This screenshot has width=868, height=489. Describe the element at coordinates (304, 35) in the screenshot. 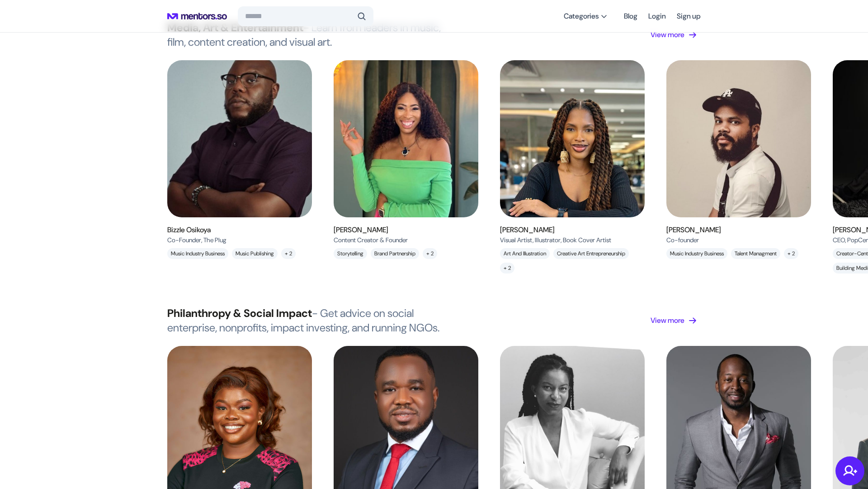

I see `span: - Learn from leaders in music, film, content creation, and visual art.` at that location.